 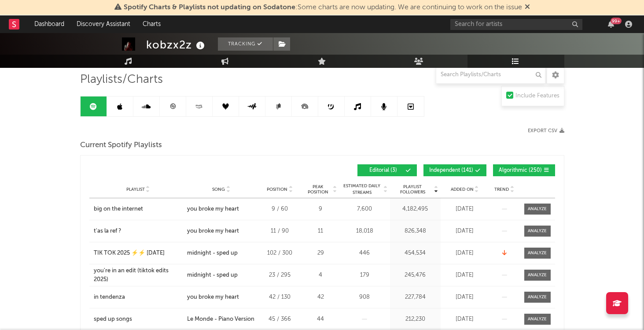 I want to click on div: kobzx2z, so click(x=177, y=45).